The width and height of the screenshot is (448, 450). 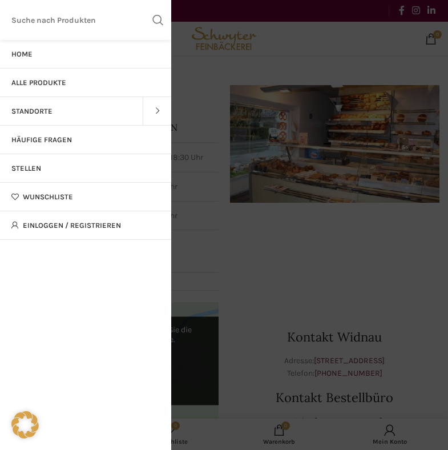 I want to click on span: Stellen, so click(x=26, y=168).